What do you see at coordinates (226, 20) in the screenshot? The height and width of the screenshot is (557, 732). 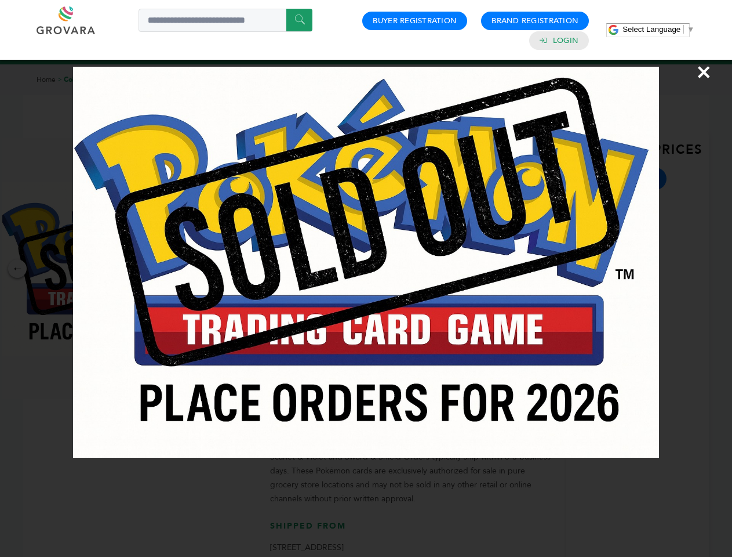 I see `input: Search a product or brand...` at bounding box center [226, 20].